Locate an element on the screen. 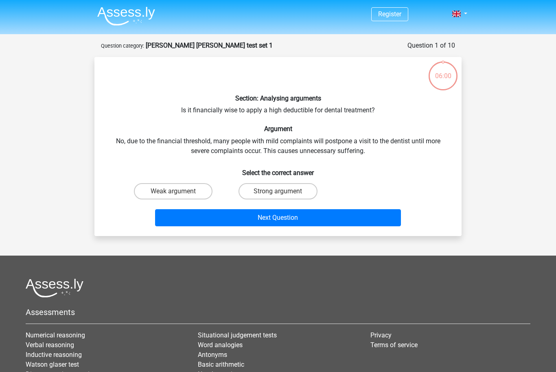 The image size is (556, 372). div: 06:00 is located at coordinates (443, 71).